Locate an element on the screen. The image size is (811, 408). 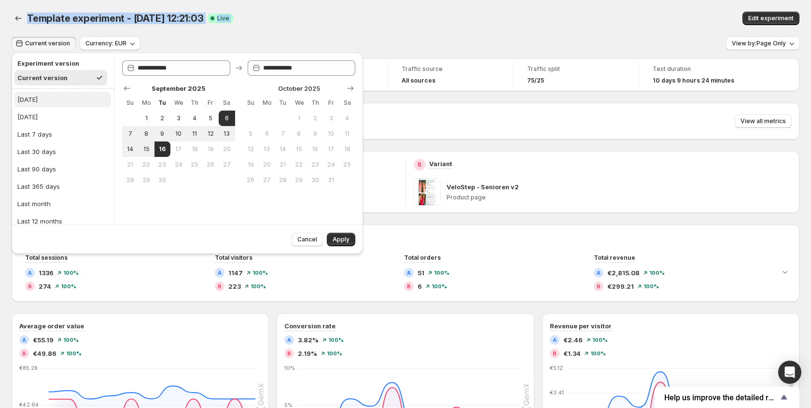
button: Thursday September 25 2025 is located at coordinates (194, 165).